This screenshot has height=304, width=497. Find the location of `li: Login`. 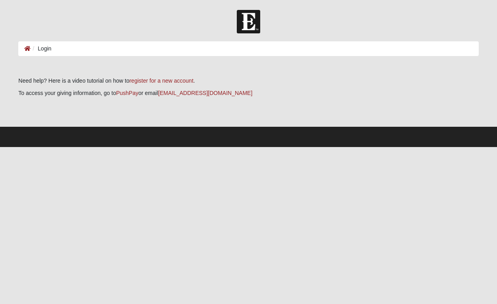

li: Login is located at coordinates (41, 48).